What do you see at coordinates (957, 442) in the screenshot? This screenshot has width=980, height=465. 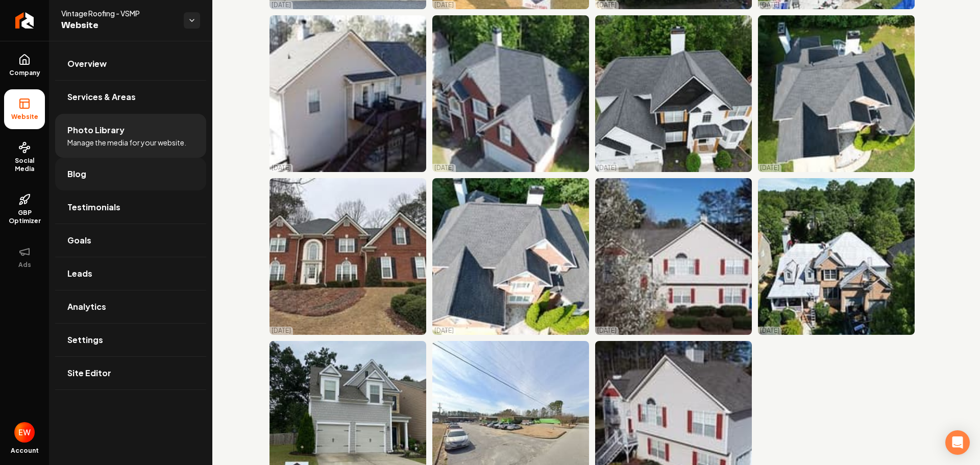 I see `div: Open Intercom Messenger` at bounding box center [957, 442].